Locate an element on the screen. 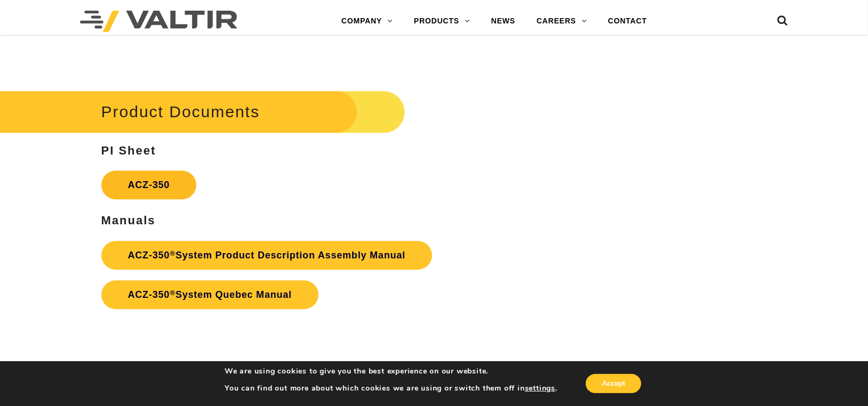 This screenshot has width=868, height=406. a: ACZ-350®System Product Description Assembly Manual is located at coordinates (267, 256).